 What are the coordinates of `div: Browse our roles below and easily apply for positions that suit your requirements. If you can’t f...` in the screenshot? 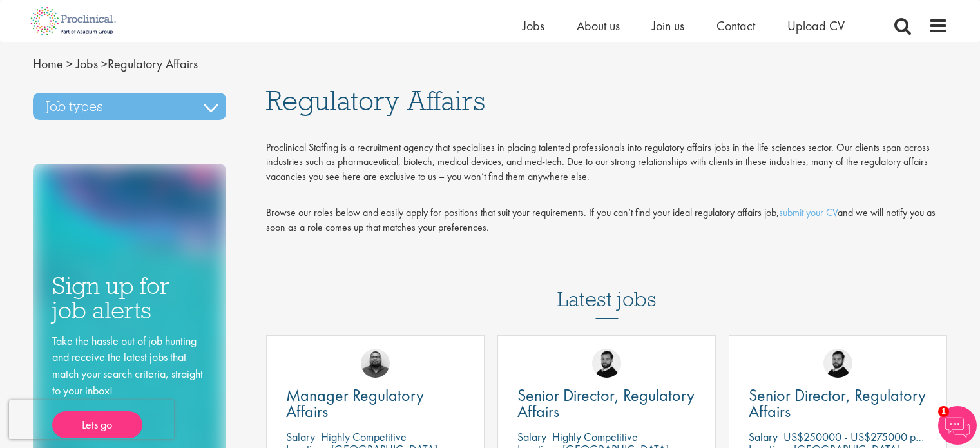 It's located at (607, 220).